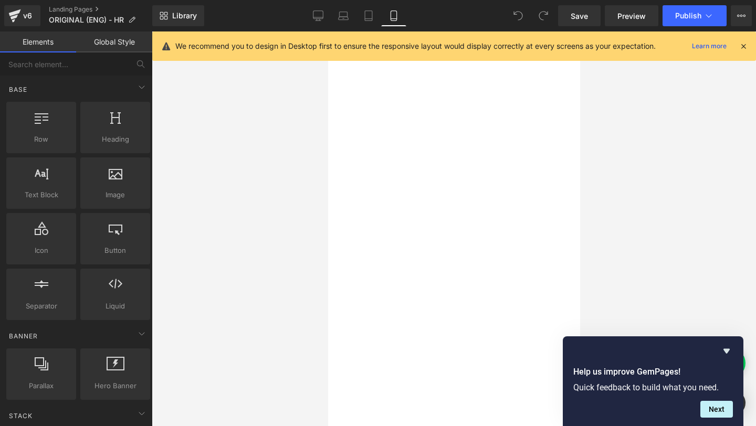 Image resolution: width=756 pixels, height=426 pixels. I want to click on a: Global Style, so click(114, 42).